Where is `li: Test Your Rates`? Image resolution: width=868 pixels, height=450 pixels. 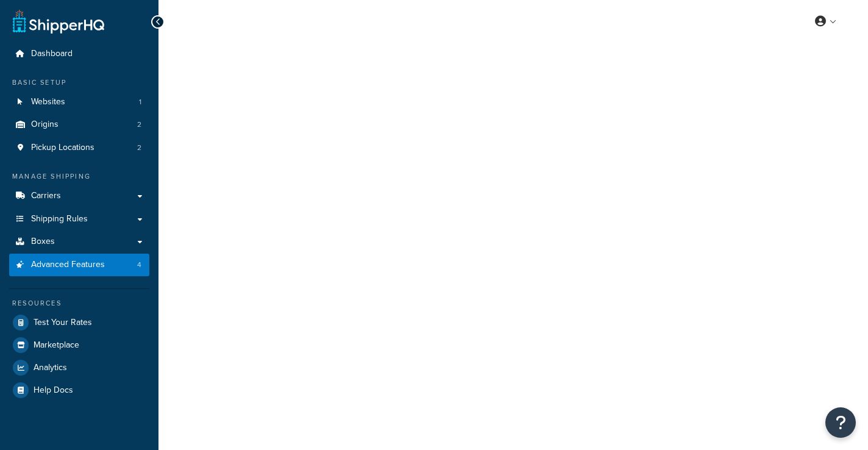 li: Test Your Rates is located at coordinates (79, 323).